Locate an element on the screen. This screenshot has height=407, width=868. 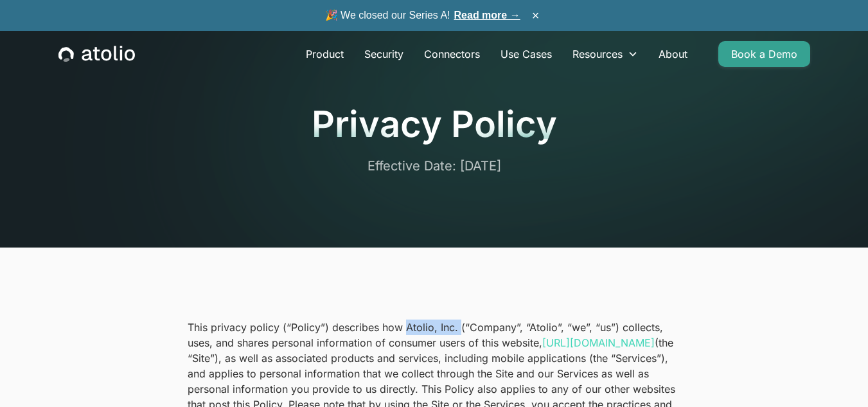
a: Use Cases is located at coordinates (527, 54).